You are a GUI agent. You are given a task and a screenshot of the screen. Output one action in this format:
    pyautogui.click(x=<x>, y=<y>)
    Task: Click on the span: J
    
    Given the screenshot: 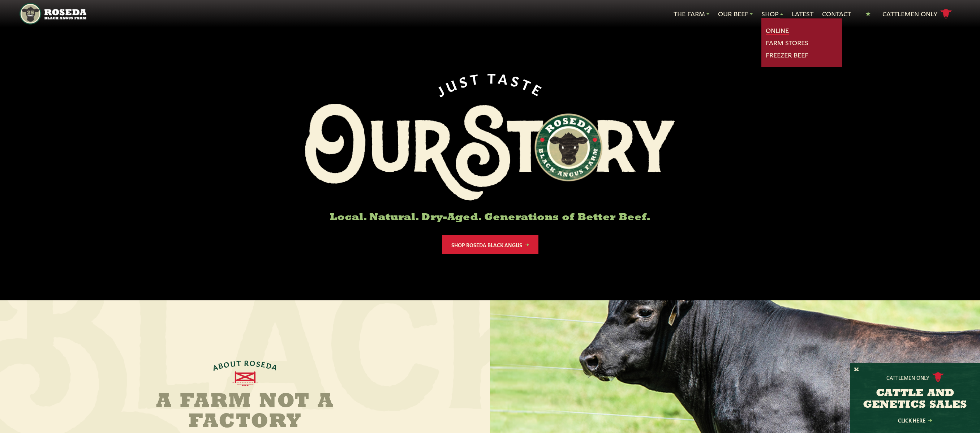 What is the action you would take?
    pyautogui.click(x=440, y=89)
    